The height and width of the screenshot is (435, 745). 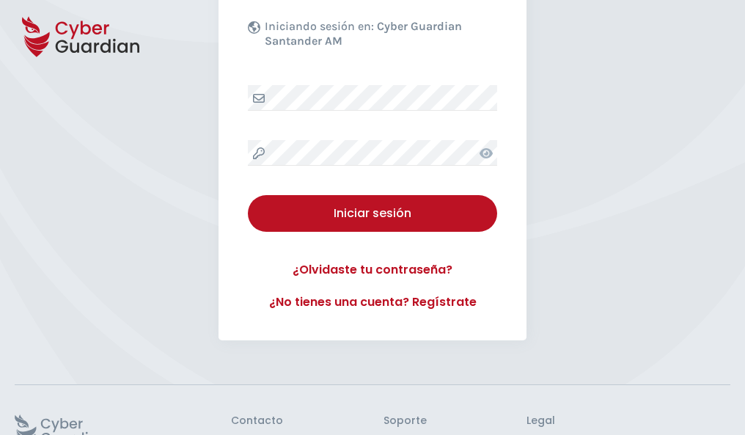 I want to click on a: ¿Olvidaste tu contraseña?, so click(x=373, y=270).